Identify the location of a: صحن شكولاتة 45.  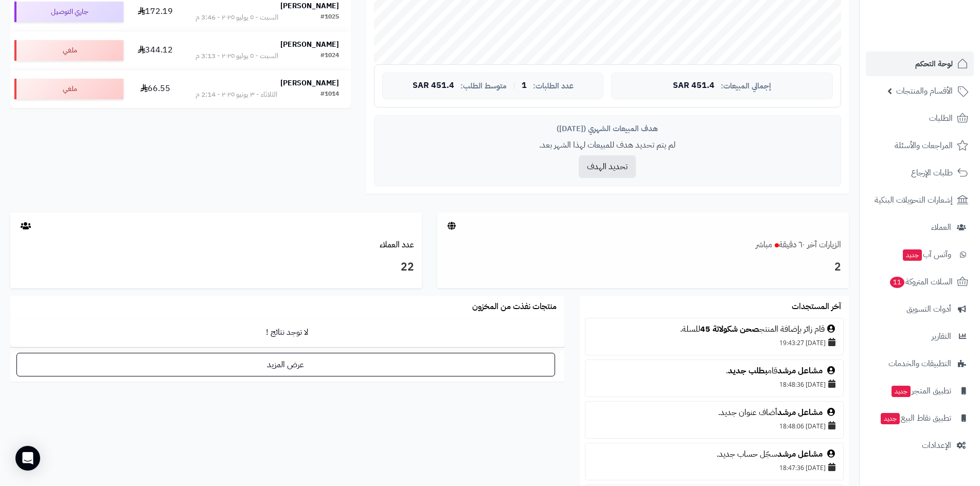
(730, 330).